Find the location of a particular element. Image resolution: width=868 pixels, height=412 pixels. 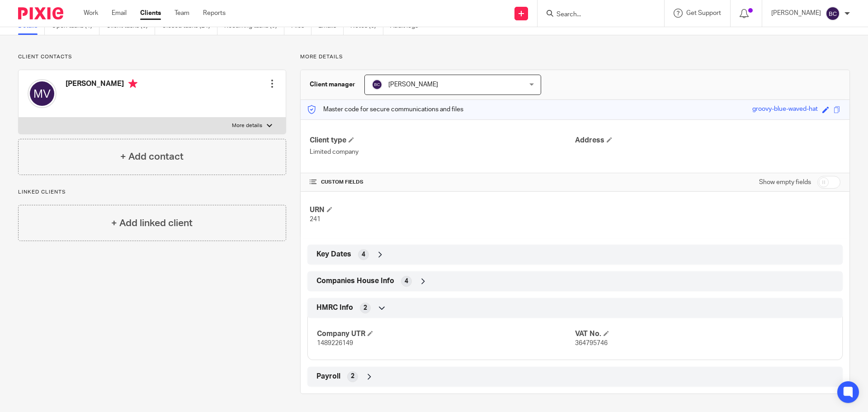

h4: CUSTOM FIELDS is located at coordinates (442, 182).